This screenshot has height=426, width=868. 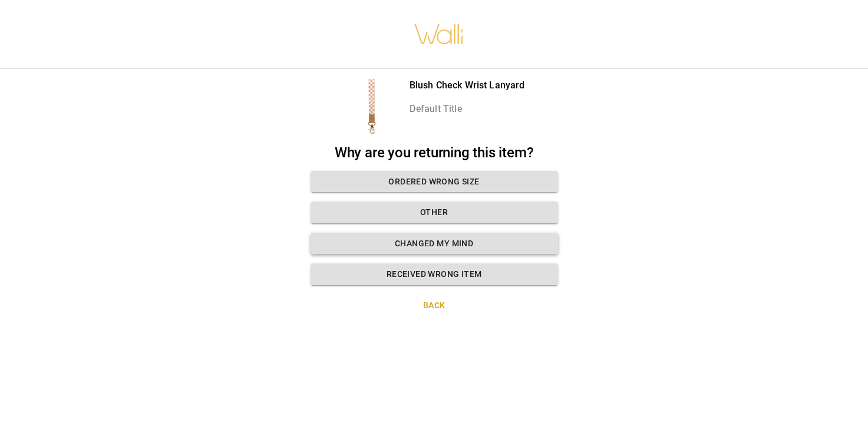 What do you see at coordinates (434, 274) in the screenshot?
I see `button: Received wrong item` at bounding box center [434, 274].